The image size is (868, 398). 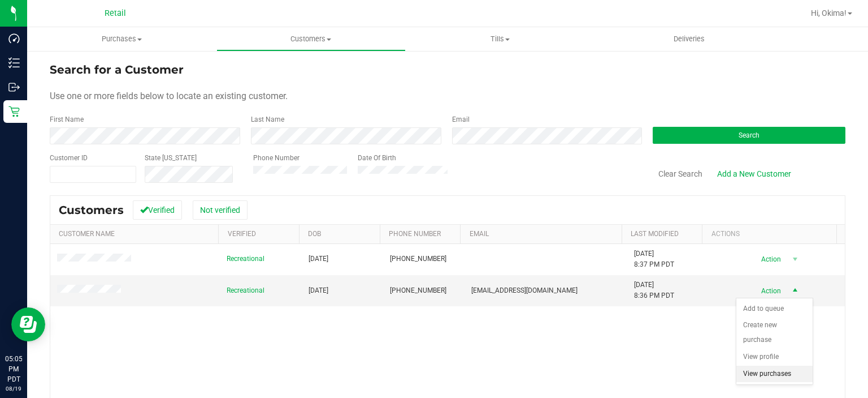 I want to click on span: Deliveries, so click(x=689, y=39).